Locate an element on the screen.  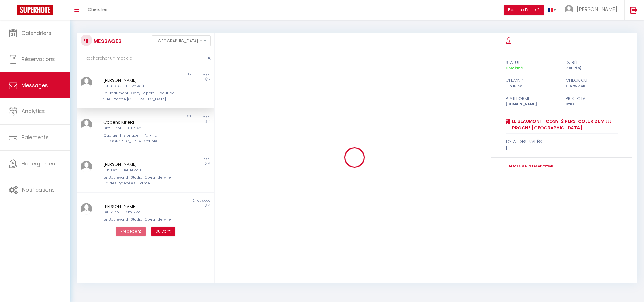
span: Réservations is located at coordinates (38, 59).